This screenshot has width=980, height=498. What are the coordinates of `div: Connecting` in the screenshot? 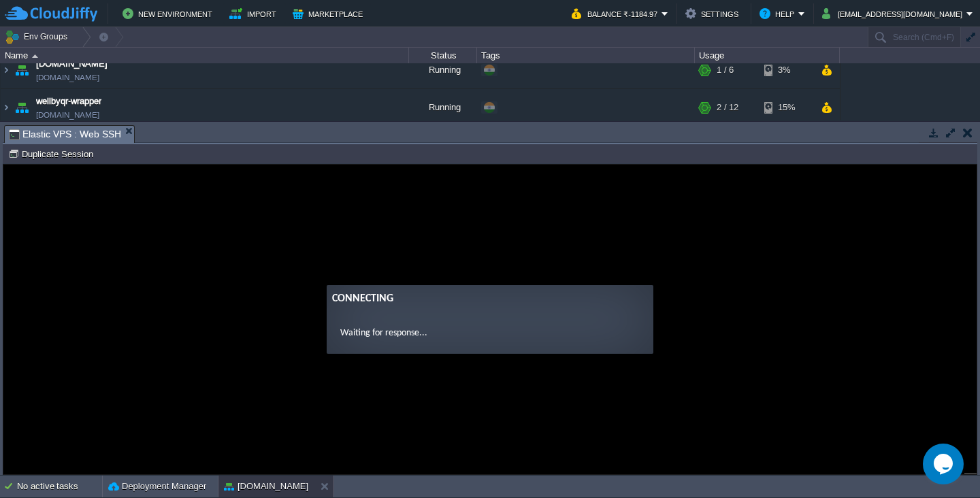 It's located at (487, 134).